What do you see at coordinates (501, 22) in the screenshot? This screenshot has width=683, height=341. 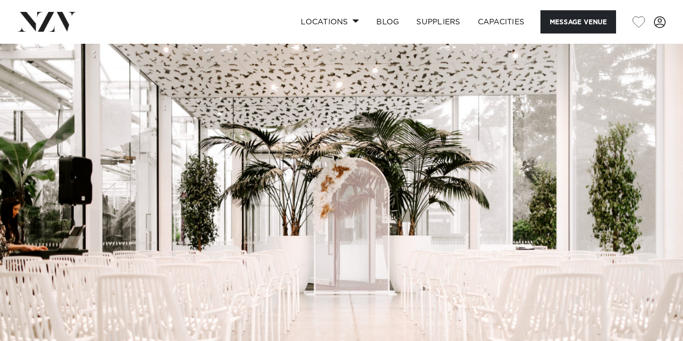 I see `a: Capacities` at bounding box center [501, 22].